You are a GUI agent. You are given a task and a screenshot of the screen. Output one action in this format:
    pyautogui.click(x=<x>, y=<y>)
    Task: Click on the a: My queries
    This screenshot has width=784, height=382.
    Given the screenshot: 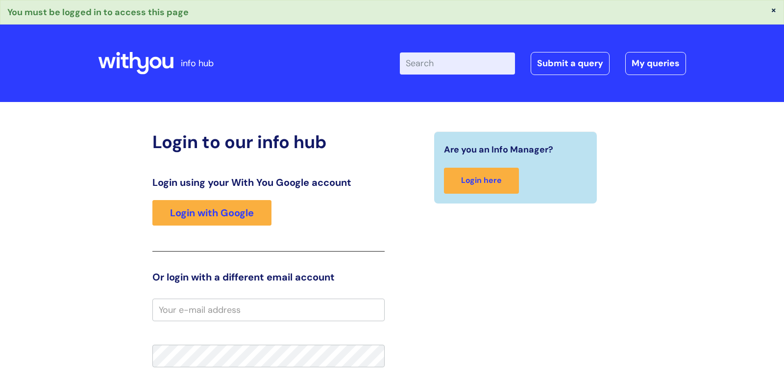 What is the action you would take?
    pyautogui.click(x=656, y=63)
    